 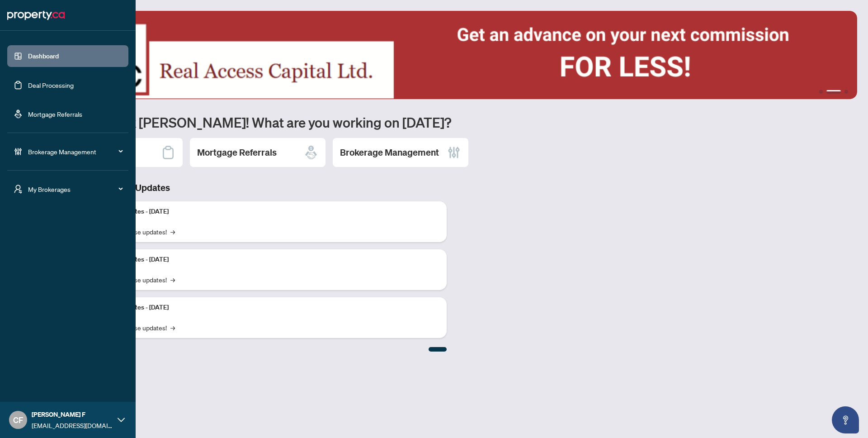 What do you see at coordinates (55, 114) in the screenshot?
I see `a: Mortgage Referrals` at bounding box center [55, 114].